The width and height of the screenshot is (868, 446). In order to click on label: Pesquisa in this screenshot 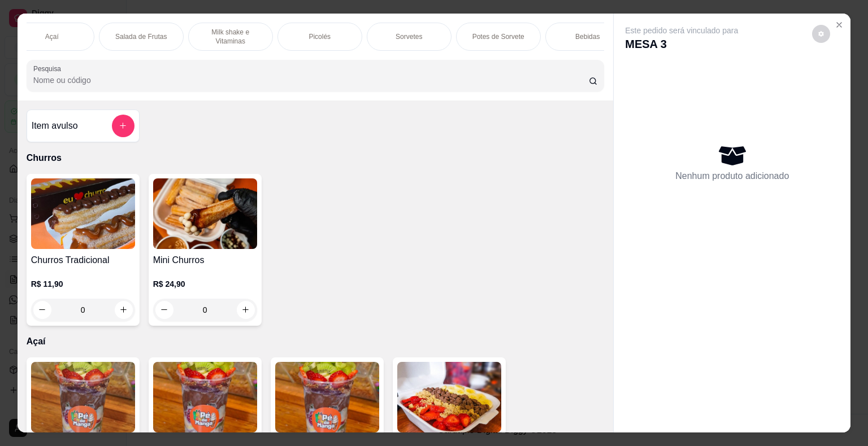, I will do `click(49, 68)`.